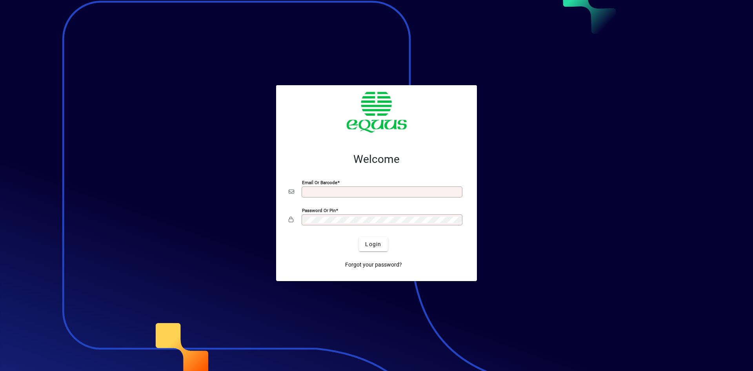 The width and height of the screenshot is (753, 371). What do you see at coordinates (377, 159) in the screenshot?
I see `h2: Welcome` at bounding box center [377, 159].